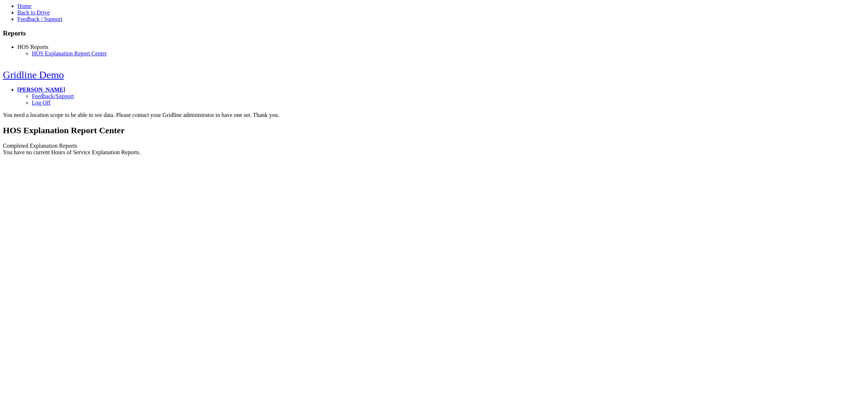  Describe the element at coordinates (41, 102) in the screenshot. I see `a: Log Off` at that location.